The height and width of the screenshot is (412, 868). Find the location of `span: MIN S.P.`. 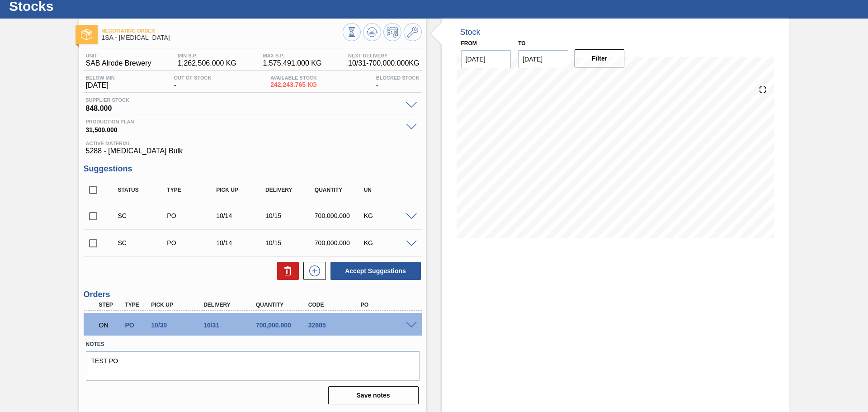

span: MIN S.P. is located at coordinates (207, 56).